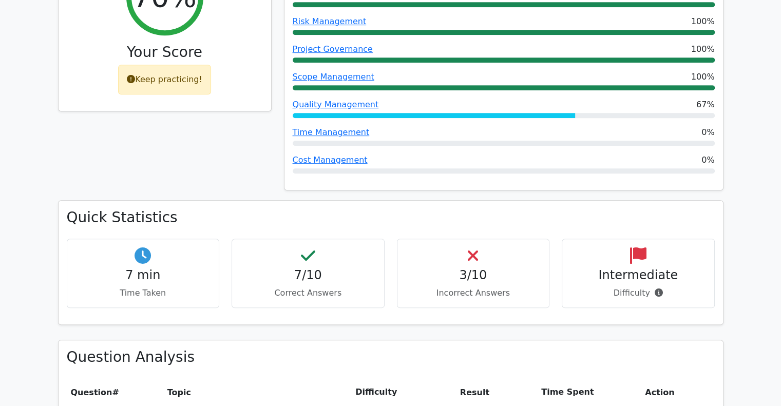 The height and width of the screenshot is (406, 781). What do you see at coordinates (308, 275) in the screenshot?
I see `h4: 7/10` at bounding box center [308, 275].